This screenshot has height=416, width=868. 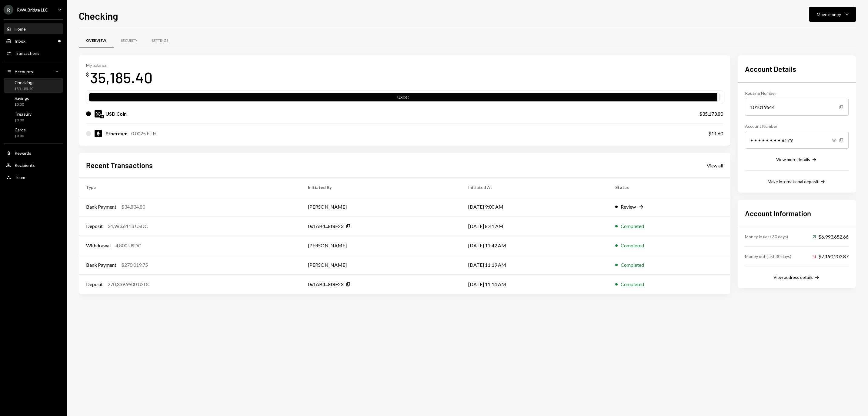 I want to click on div: USD Coin, so click(x=116, y=114).